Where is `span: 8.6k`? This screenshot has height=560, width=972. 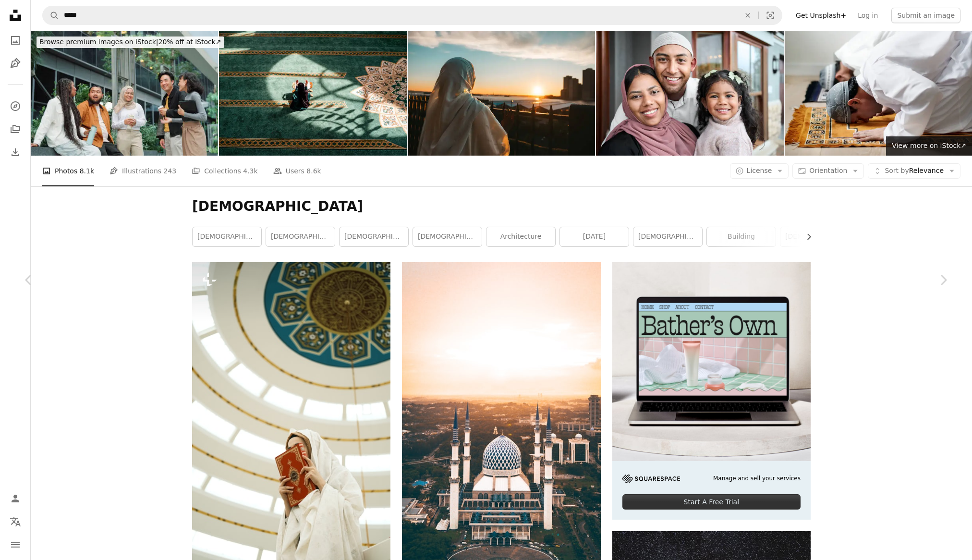 span: 8.6k is located at coordinates (314, 171).